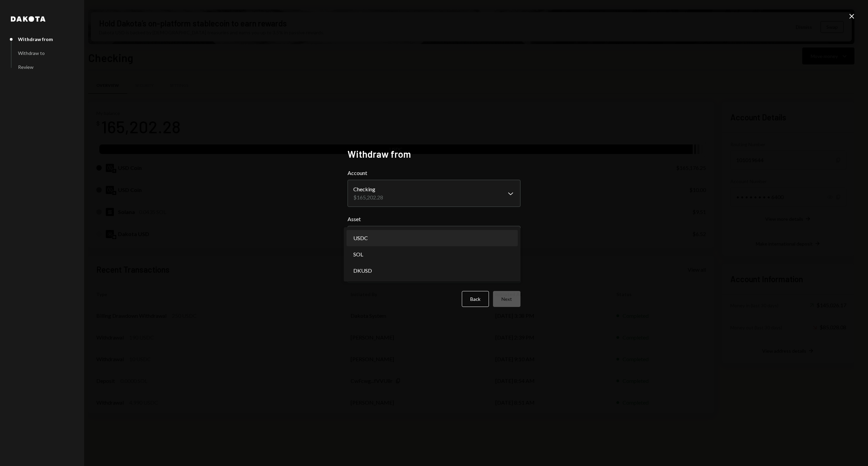 This screenshot has height=466, width=868. What do you see at coordinates (362, 270) in the screenshot?
I see `span: DKUSD` at bounding box center [362, 270].